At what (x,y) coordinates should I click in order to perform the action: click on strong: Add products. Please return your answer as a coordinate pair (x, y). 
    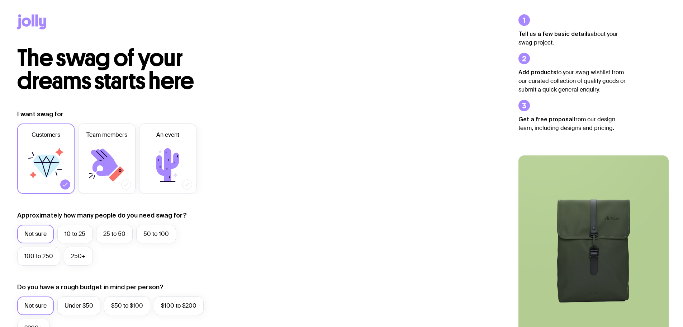
    Looking at the image, I should click on (537, 72).